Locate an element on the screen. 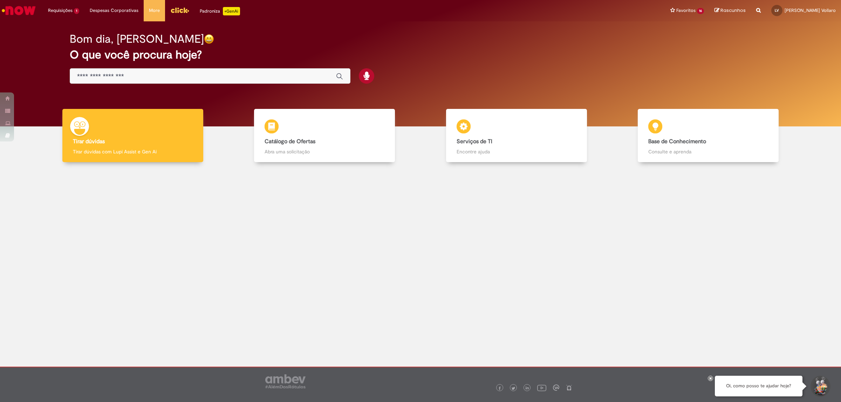  b: Base de Conhecimento is located at coordinates (677, 142).